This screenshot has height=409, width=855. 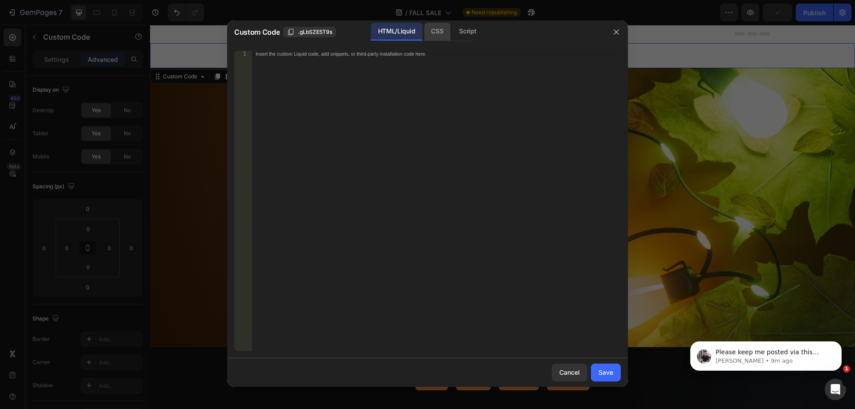 I want to click on div: Custom Code, so click(x=30, y=52).